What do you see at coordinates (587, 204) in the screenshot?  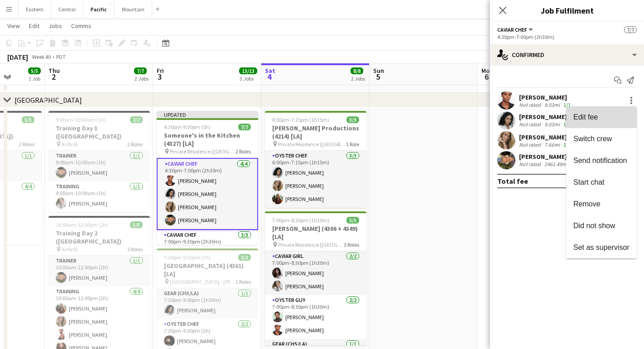 I see `span: Remove` at bounding box center [587, 204].